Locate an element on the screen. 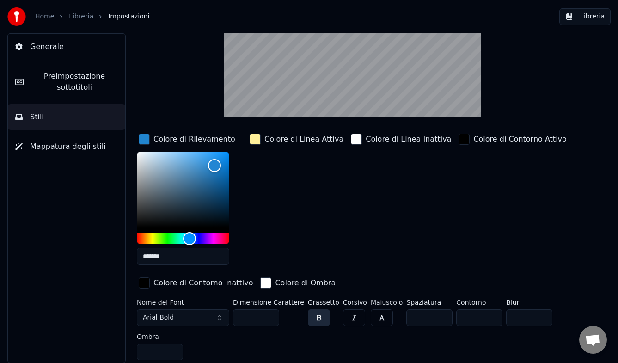 The image size is (618, 363). label: Nome del Font is located at coordinates (183, 302).